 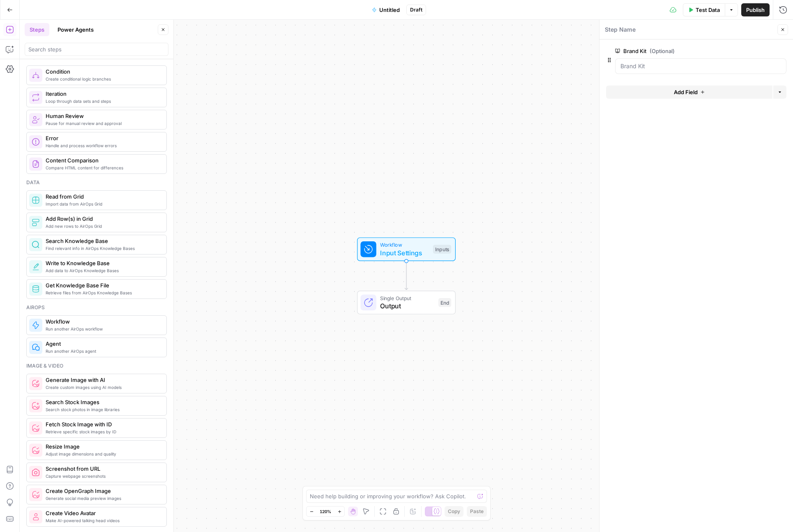 What do you see at coordinates (103, 468) in the screenshot?
I see `span: Screenshot from URL` at bounding box center [103, 468].